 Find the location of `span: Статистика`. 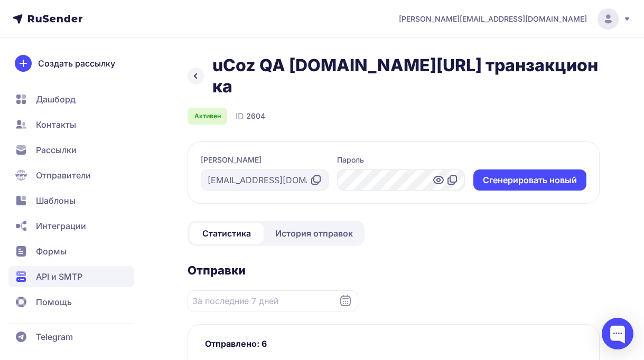

span: Статистика is located at coordinates (227, 234).